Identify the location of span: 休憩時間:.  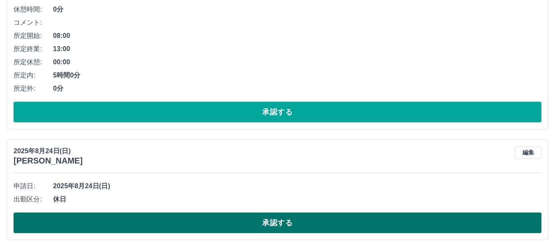
(33, 9).